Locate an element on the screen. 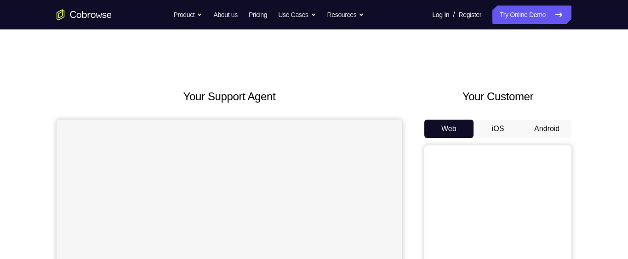 The width and height of the screenshot is (628, 259). button: iOS is located at coordinates (498, 129).